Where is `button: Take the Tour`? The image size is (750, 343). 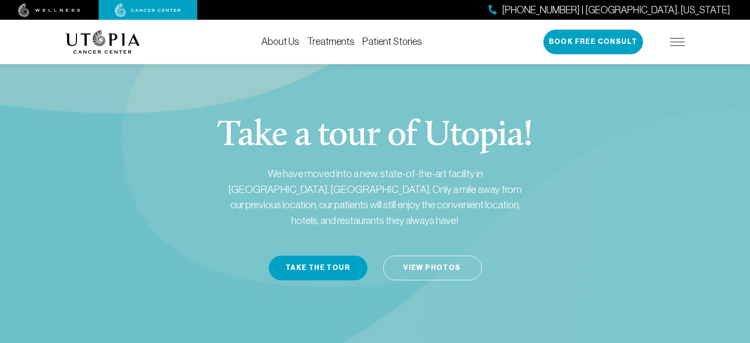
button: Take the Tour is located at coordinates (318, 268).